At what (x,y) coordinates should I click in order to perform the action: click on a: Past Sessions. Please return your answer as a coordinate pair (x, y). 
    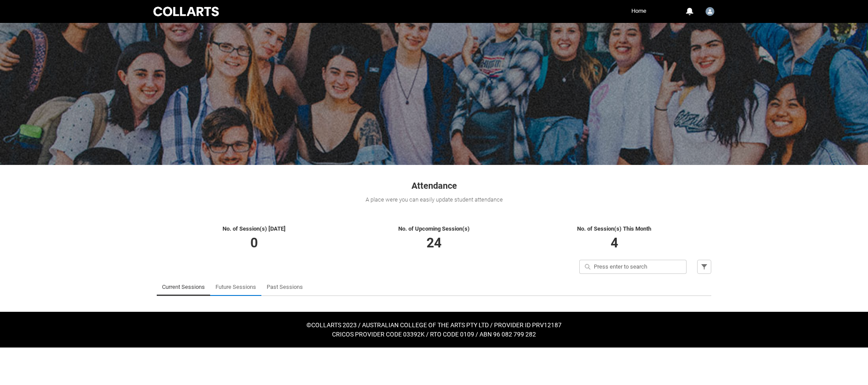
    Looking at the image, I should click on (285, 287).